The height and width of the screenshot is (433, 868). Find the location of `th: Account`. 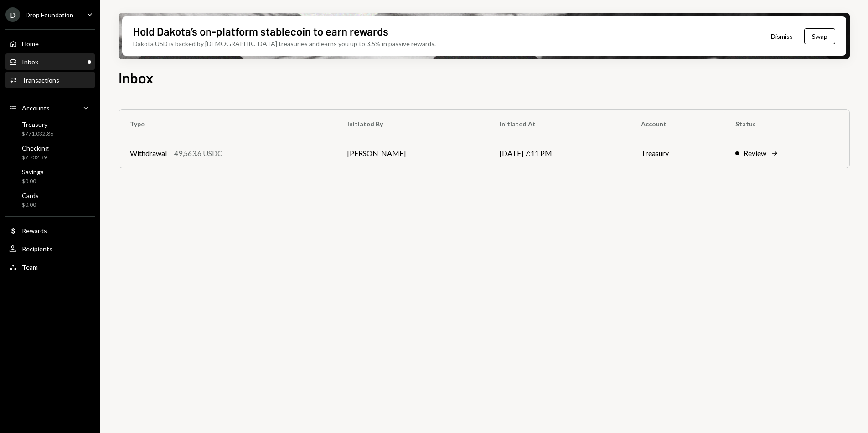

th: Account is located at coordinates (677, 124).